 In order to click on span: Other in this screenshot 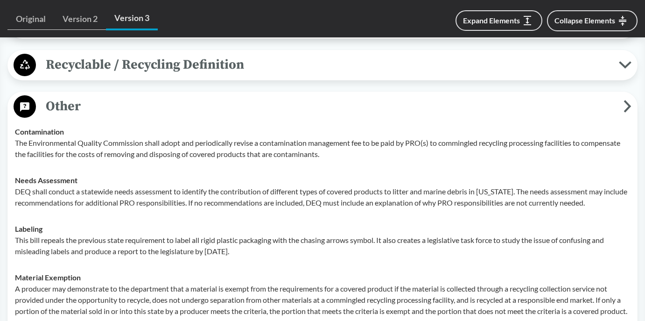, I will do `click(330, 106)`.